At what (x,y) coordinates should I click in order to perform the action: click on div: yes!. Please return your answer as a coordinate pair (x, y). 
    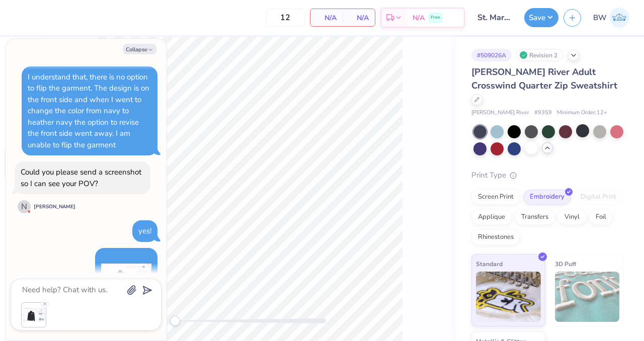
    Looking at the image, I should click on (145, 231).